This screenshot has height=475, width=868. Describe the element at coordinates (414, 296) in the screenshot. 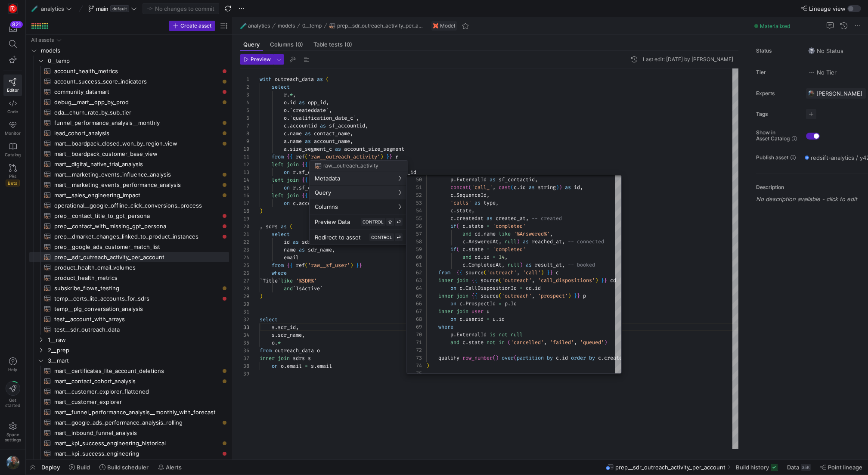

I see `div: 65` at that location.